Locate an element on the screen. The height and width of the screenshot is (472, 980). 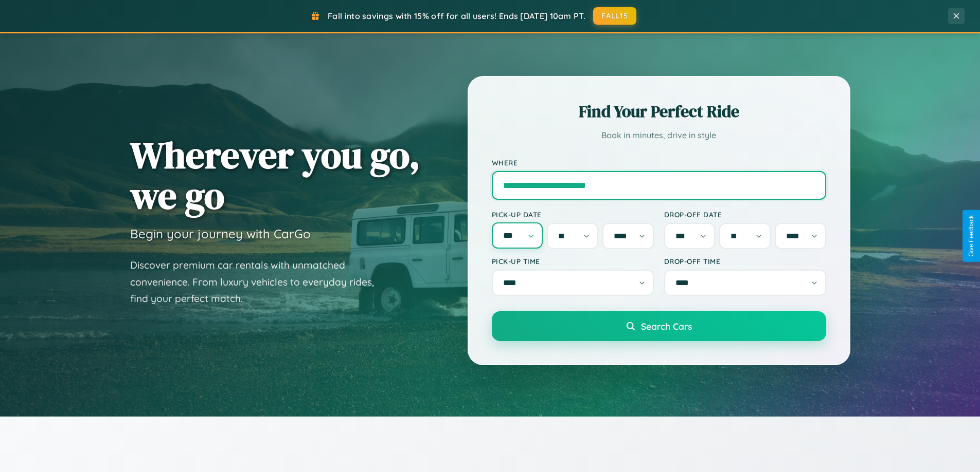
h2: Find Your Perfect Ride is located at coordinates (658, 111).